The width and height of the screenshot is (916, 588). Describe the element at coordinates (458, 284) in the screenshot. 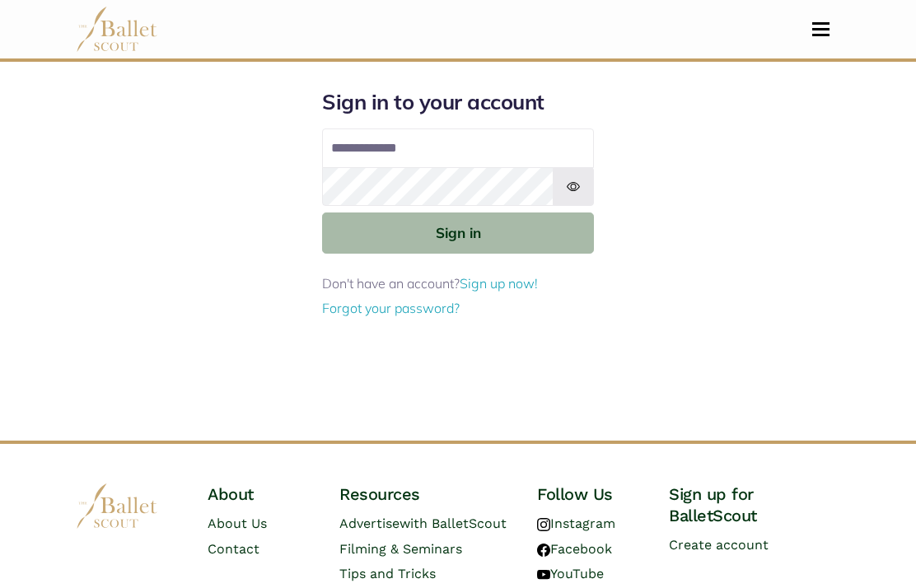

I see `p: Don't have an account?` at that location.